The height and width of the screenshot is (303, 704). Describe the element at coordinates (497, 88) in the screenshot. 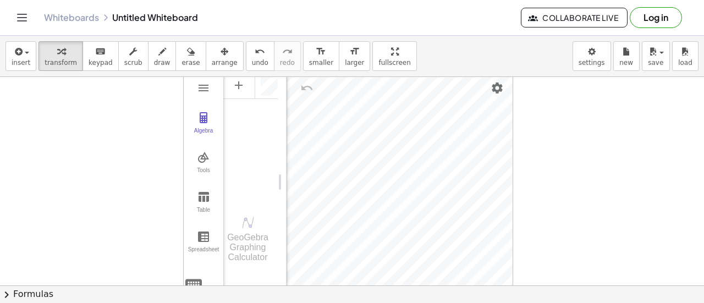

I see `button: Settings` at that location.